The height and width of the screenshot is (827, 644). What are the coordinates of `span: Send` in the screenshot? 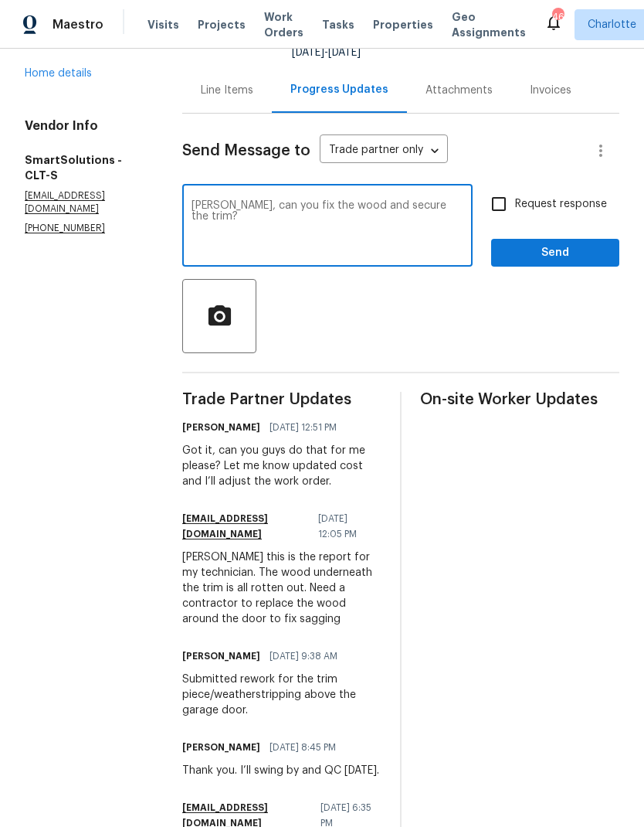 It's located at (555, 253).